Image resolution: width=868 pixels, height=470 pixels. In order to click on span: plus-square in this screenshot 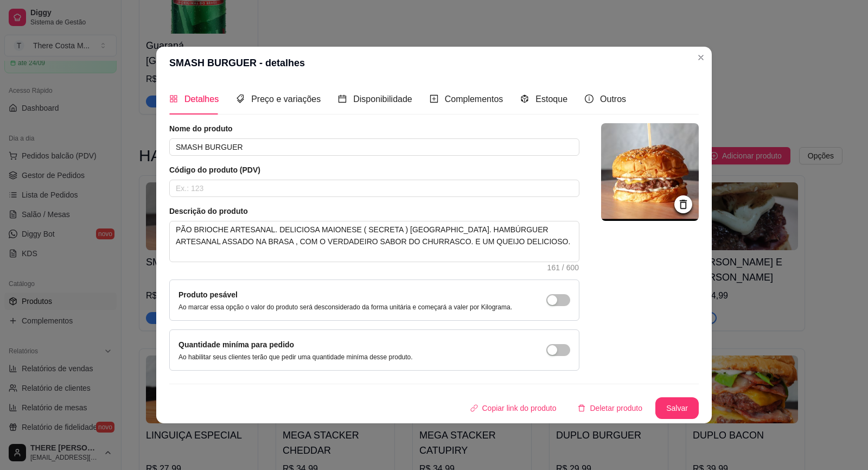, I will do `click(434, 99)`.